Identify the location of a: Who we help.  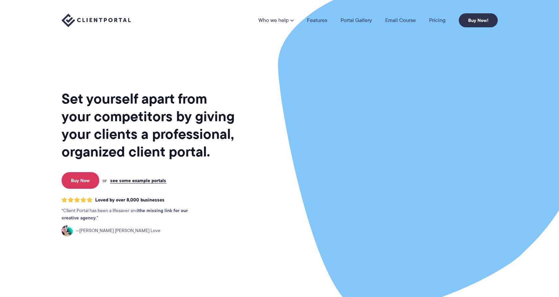
(276, 20).